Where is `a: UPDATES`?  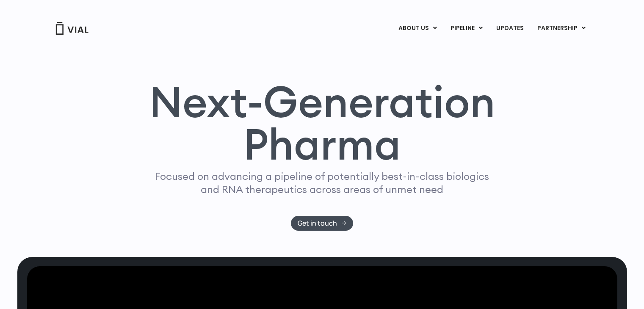
a: UPDATES is located at coordinates (510, 28).